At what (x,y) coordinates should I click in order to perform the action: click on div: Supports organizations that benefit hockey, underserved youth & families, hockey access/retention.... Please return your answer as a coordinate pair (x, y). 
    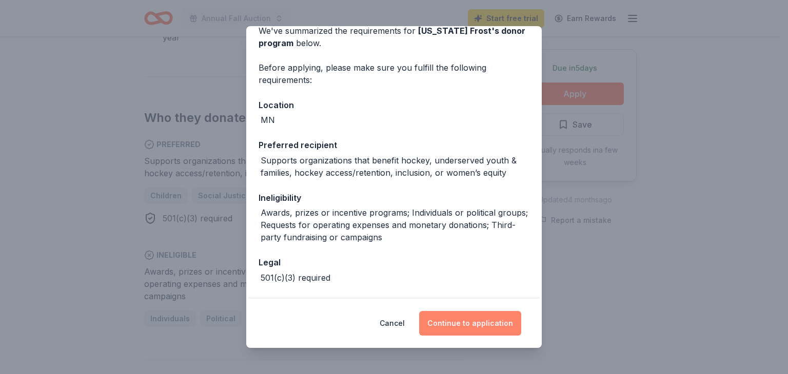
    Looking at the image, I should click on (395, 167).